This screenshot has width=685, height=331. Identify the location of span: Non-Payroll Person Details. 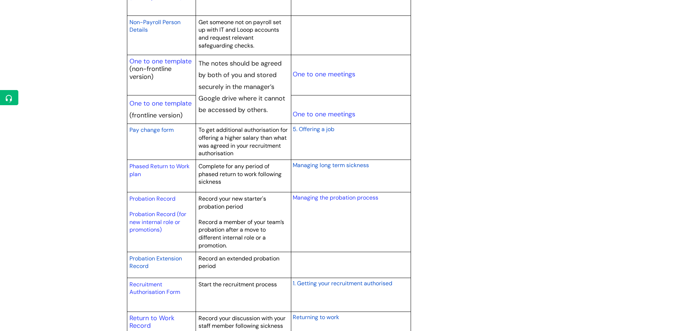
(155, 26).